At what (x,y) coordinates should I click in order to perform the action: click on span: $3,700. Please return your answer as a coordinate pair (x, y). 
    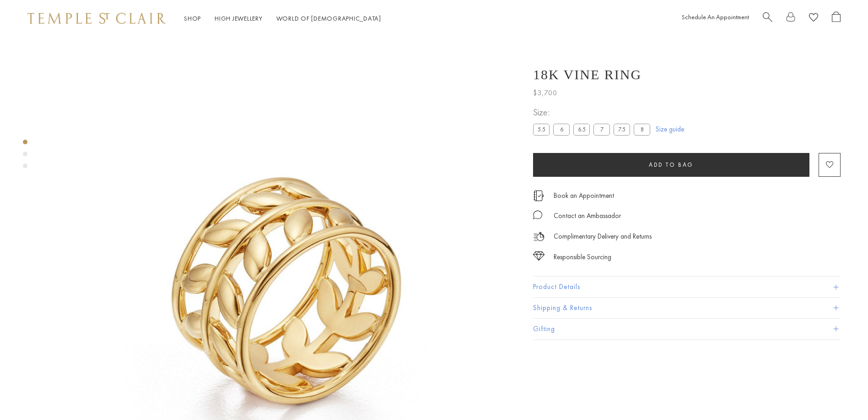
    Looking at the image, I should click on (545, 93).